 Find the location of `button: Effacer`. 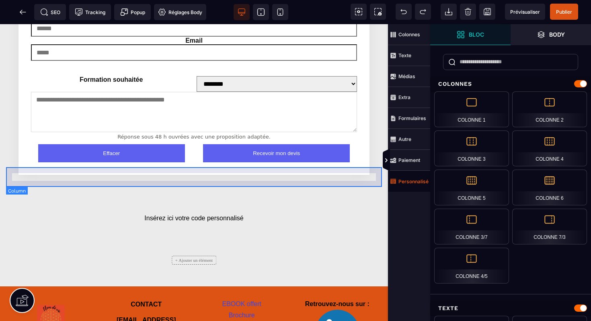

button: Effacer is located at coordinates (111, 129).